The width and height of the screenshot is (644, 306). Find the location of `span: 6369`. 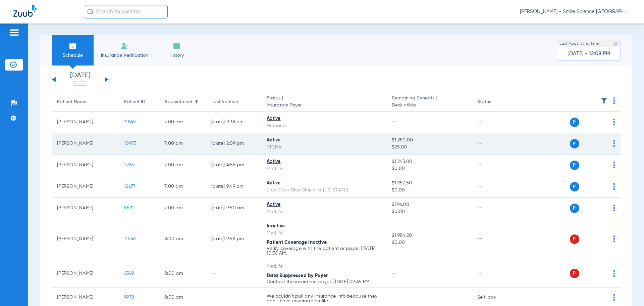

span: 6369 is located at coordinates (129, 274).